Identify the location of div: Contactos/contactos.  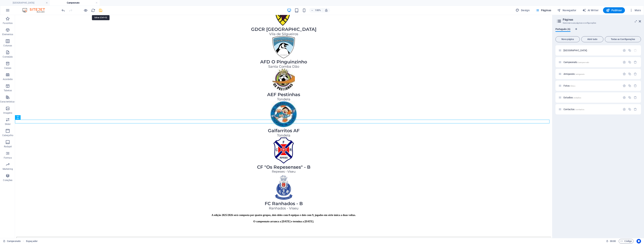
(592, 109).